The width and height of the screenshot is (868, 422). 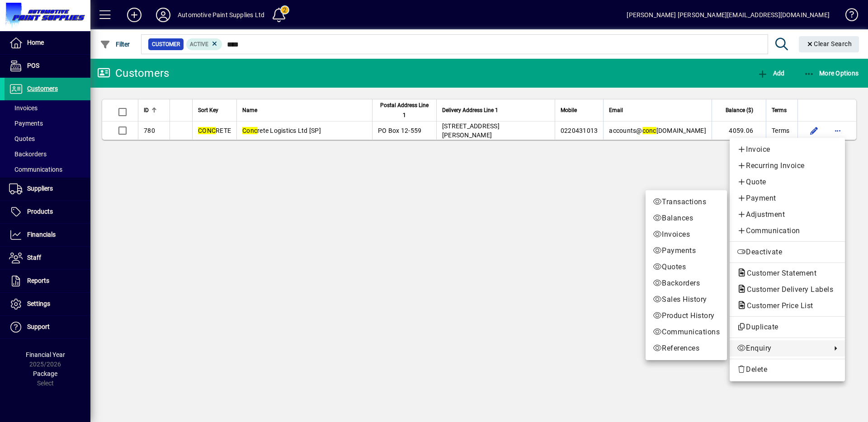 What do you see at coordinates (778, 273) in the screenshot?
I see `span: Customer Statement` at bounding box center [778, 273].